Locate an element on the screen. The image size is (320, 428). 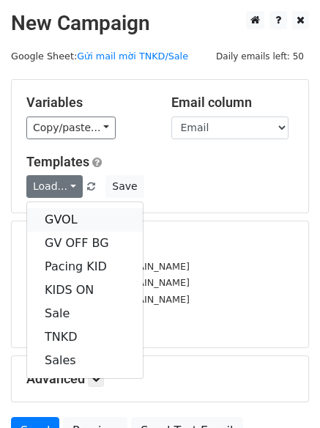
a: Pacing KID is located at coordinates (85, 267).